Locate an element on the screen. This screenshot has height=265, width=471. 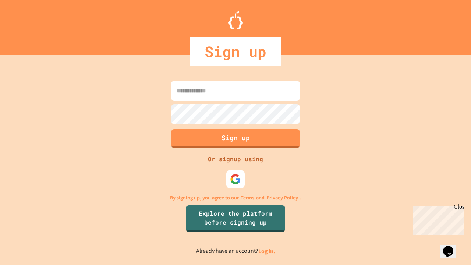
p: By signing up, you agree to our and . is located at coordinates (235, 197).